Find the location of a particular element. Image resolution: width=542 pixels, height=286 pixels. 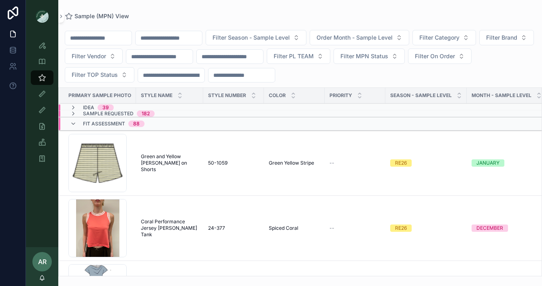

a: 50-1059 is located at coordinates (233, 163).